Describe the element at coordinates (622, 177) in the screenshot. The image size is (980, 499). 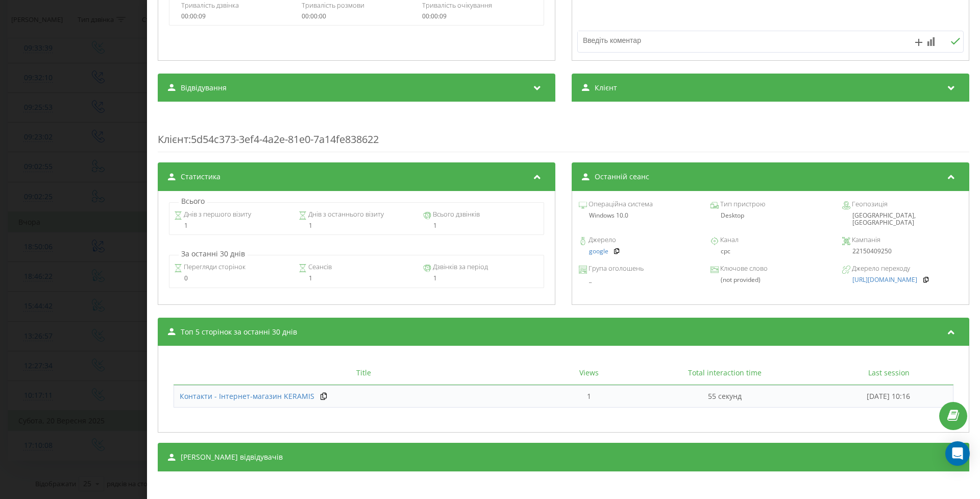
I see `span: Останній сеанс` at that location.